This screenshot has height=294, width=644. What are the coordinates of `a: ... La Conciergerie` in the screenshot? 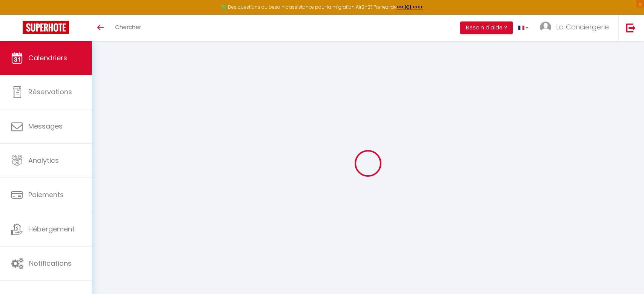 It's located at (576, 28).